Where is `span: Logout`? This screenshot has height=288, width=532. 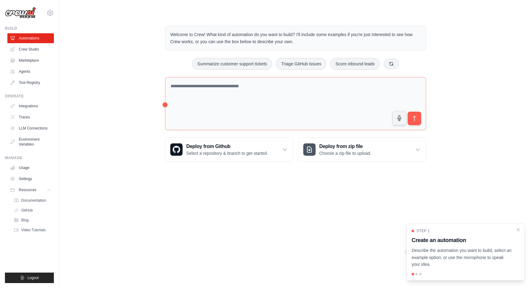
span: Logout is located at coordinates (33, 277).